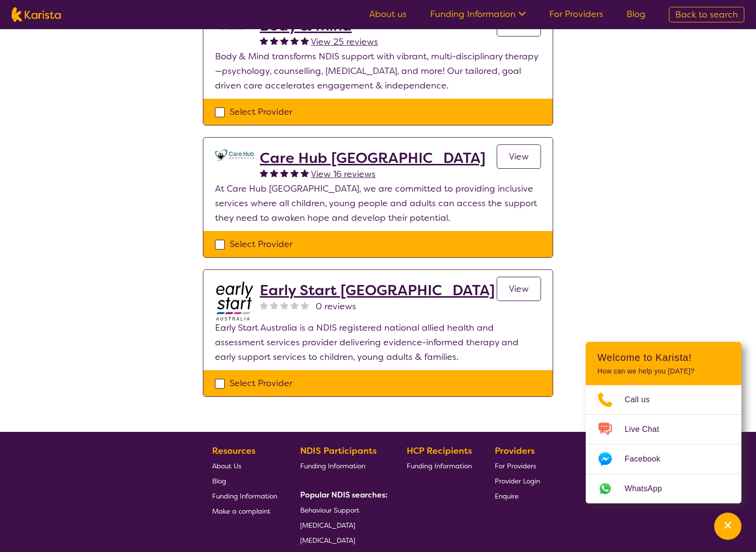 This screenshot has height=552, width=756. What do you see at coordinates (663, 489) in the screenshot?
I see `a: Web link opens in a new tab.` at bounding box center [663, 489].